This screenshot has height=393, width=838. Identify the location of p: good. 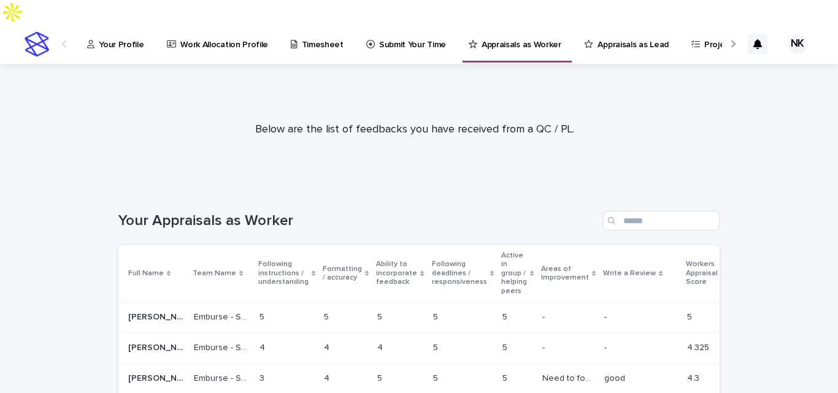
(616, 377).